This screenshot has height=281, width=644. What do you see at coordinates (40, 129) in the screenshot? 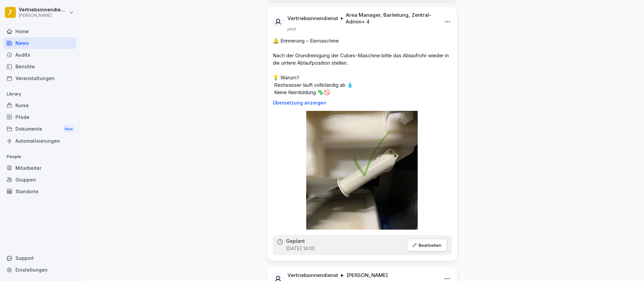
I see `div: Dokumente` at bounding box center [40, 129].